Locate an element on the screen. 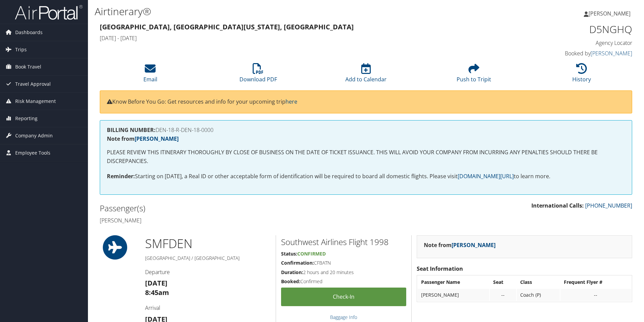 This screenshot has height=322, width=644. a: Add to Calendar is located at coordinates (366, 75).